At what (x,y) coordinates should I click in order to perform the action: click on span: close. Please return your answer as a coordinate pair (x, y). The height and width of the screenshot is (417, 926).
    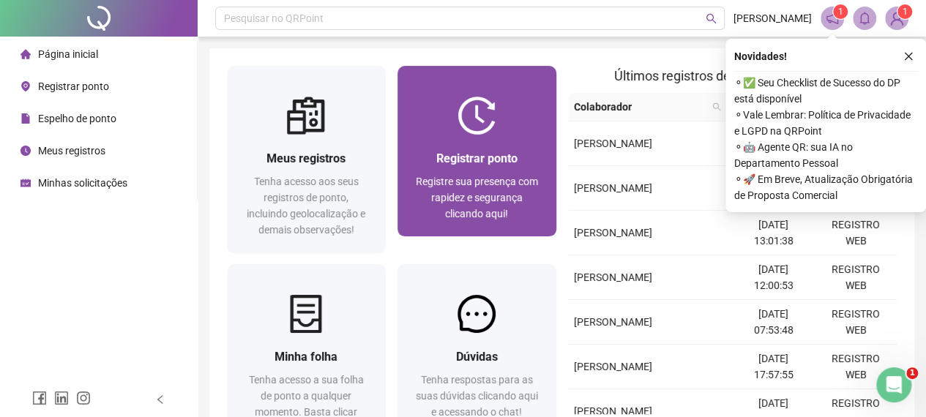
    Looking at the image, I should click on (909, 56).